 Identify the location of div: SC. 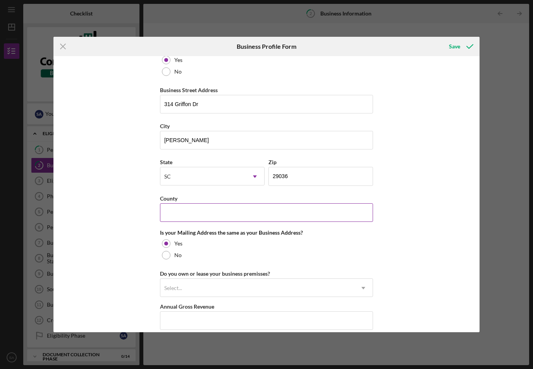
(167, 177).